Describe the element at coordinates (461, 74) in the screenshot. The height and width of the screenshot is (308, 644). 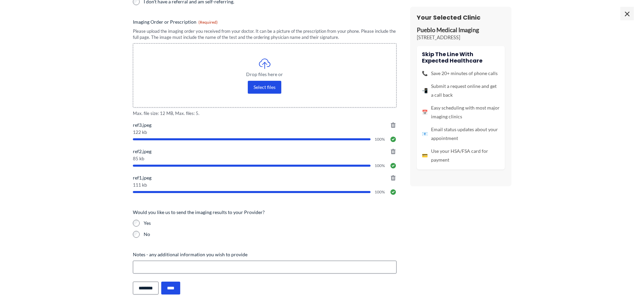
I see `li: Save 20+ minutes of phone calls` at that location.